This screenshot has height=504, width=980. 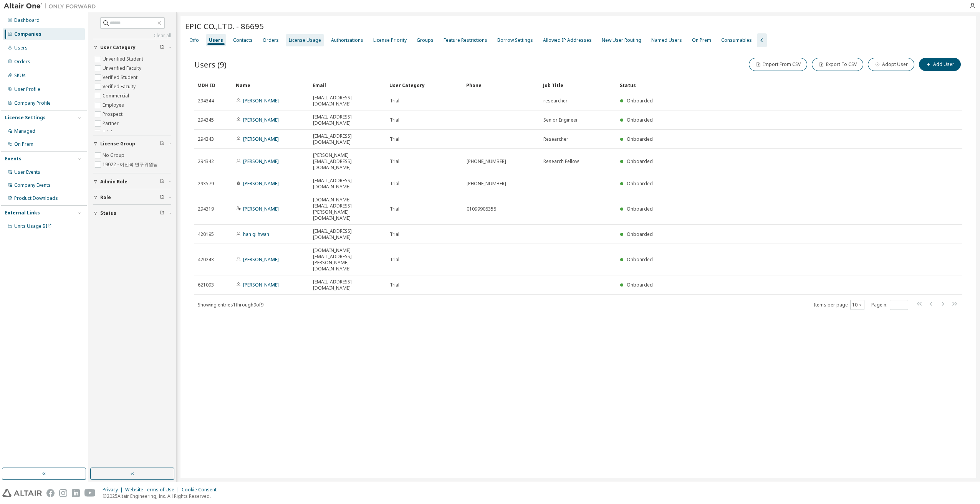 I want to click on button: Import From CSV, so click(x=778, y=64).